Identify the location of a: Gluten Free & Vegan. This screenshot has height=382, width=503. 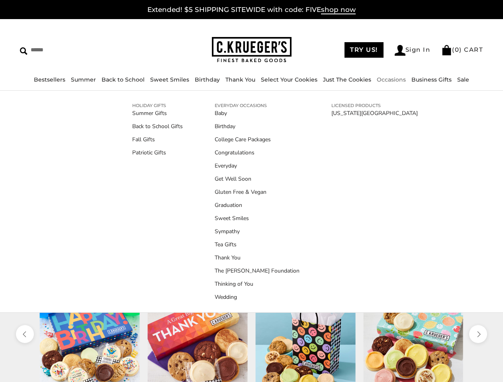
(257, 192).